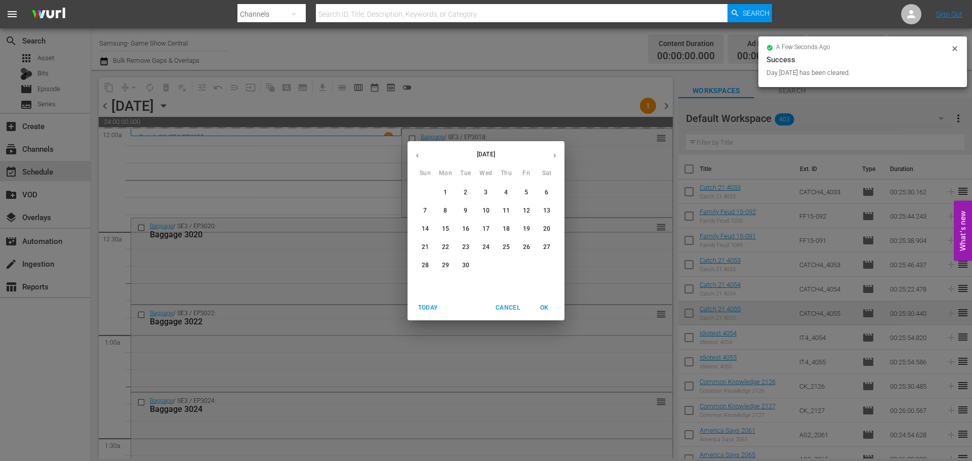  What do you see at coordinates (446, 229) in the screenshot?
I see `p: 15` at bounding box center [446, 229].